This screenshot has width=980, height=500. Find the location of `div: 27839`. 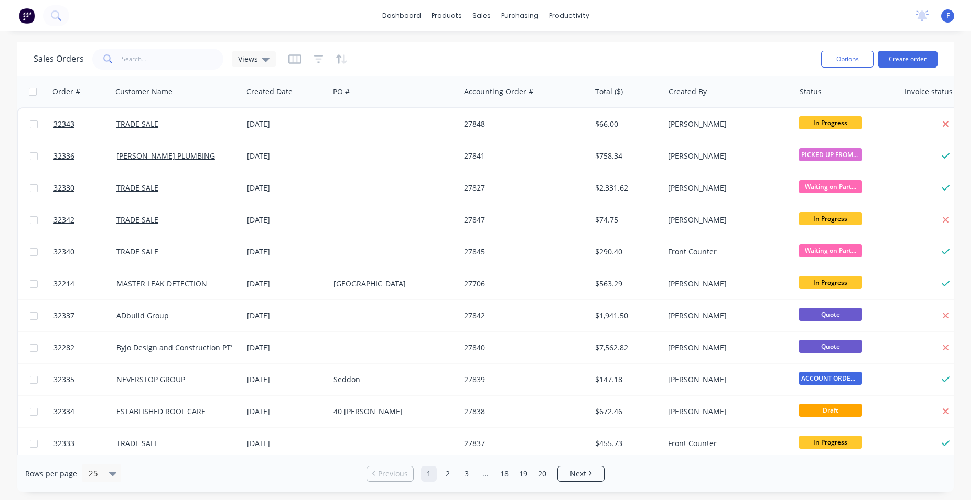

div: 27839 is located at coordinates (522, 380).